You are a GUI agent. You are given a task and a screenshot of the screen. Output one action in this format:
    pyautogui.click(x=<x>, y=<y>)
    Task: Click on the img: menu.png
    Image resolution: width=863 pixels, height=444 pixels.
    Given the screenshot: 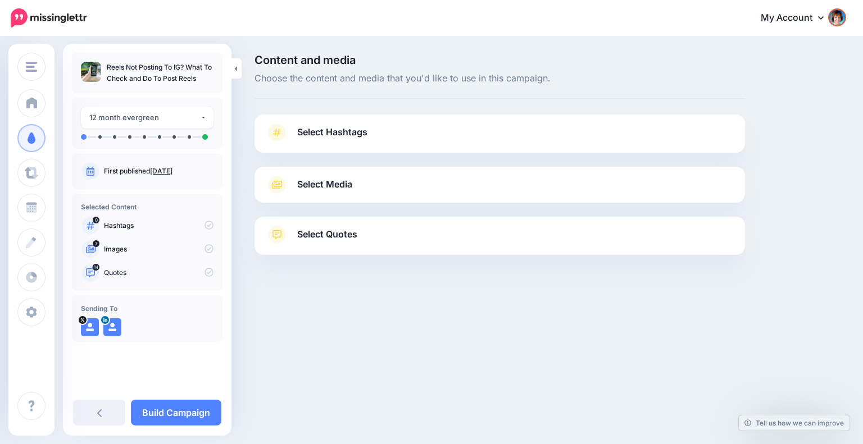 What is the action you would take?
    pyautogui.click(x=31, y=67)
    